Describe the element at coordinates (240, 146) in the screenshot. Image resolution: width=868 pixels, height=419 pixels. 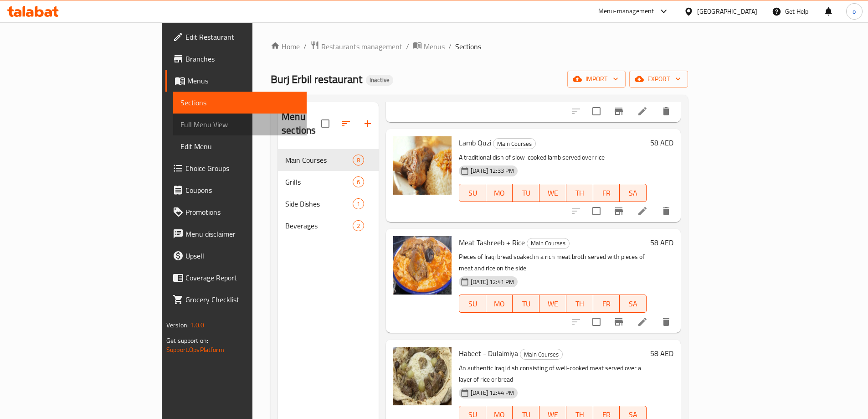
I see `span: Edit Menu` at that location.